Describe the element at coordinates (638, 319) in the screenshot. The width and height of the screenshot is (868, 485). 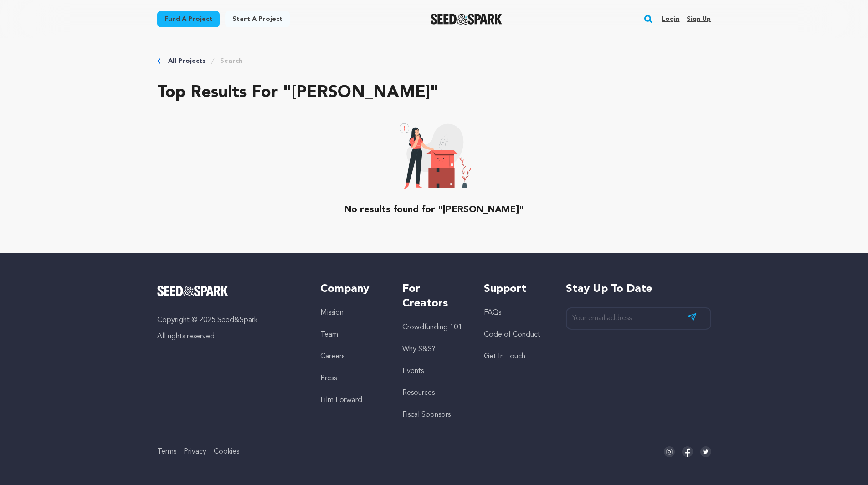
I see `input: Your email address` at that location.